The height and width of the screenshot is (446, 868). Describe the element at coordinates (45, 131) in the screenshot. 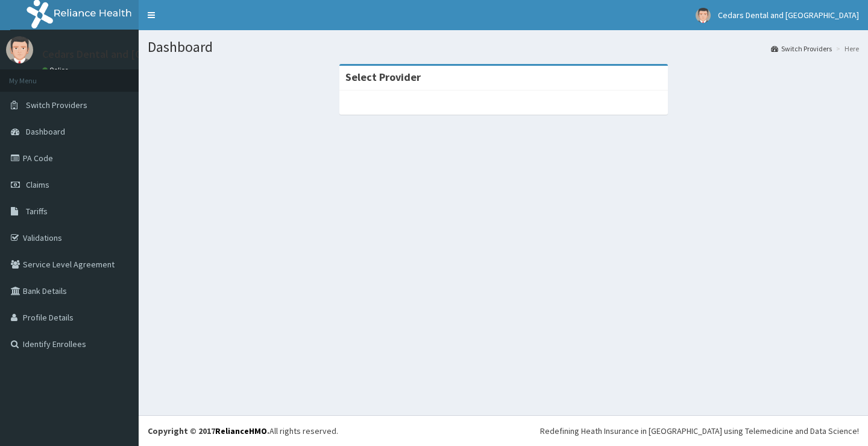

I see `span: Dashboard` at that location.